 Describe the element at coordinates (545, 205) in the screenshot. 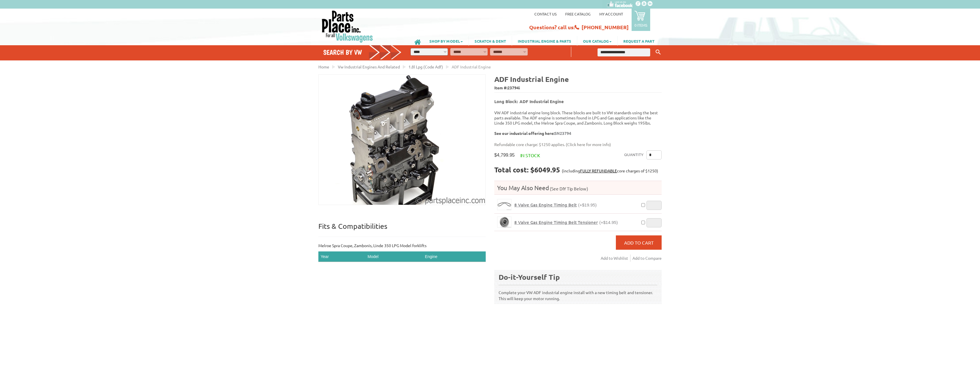

I see `span: 8 Valve Gas Engine Timing Belt` at that location.